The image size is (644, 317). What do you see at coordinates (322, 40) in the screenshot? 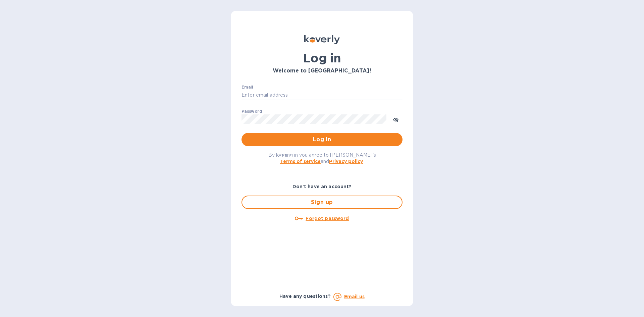
I see `img: Koverly` at bounding box center [322, 40].